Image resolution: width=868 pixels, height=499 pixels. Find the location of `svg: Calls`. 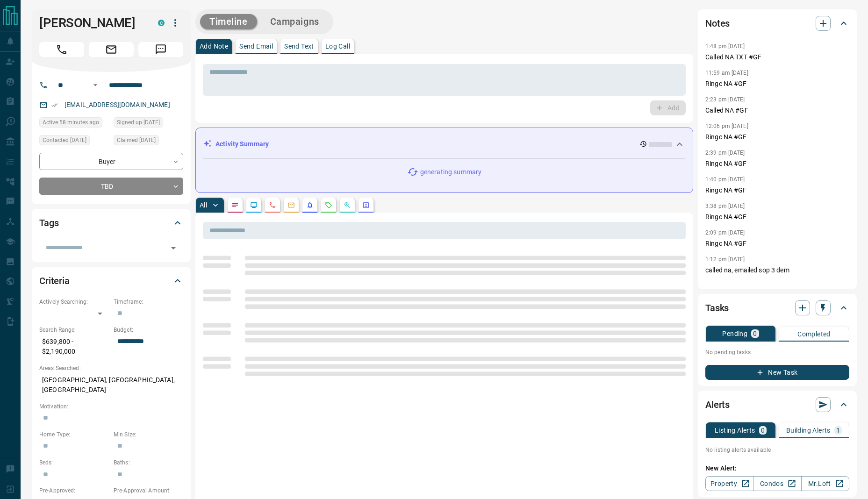

svg: Calls is located at coordinates (273, 205).